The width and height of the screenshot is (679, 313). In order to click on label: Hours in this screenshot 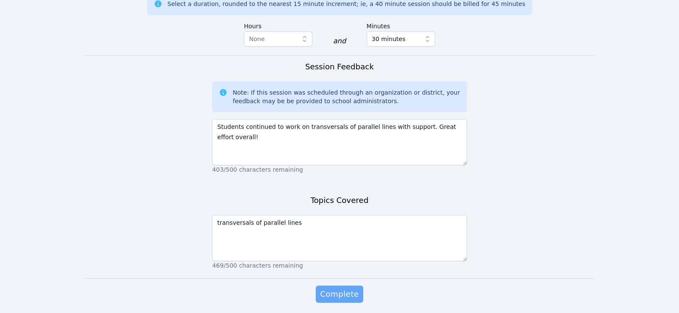, I will do `click(278, 25)`.